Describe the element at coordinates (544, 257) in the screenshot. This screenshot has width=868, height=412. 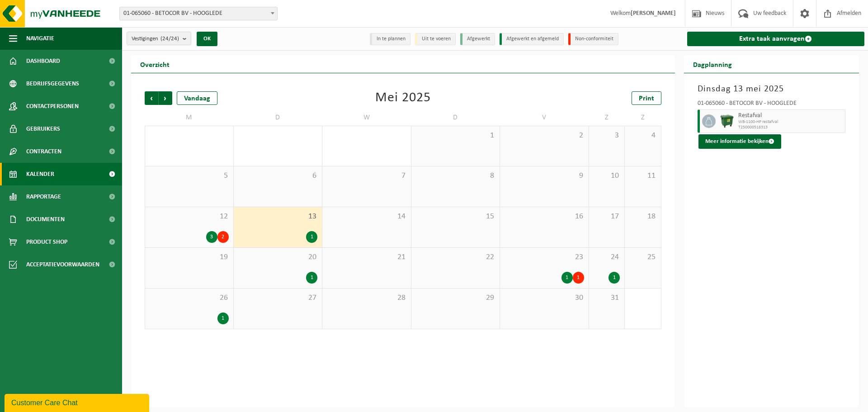
I see `span: 23` at that location.